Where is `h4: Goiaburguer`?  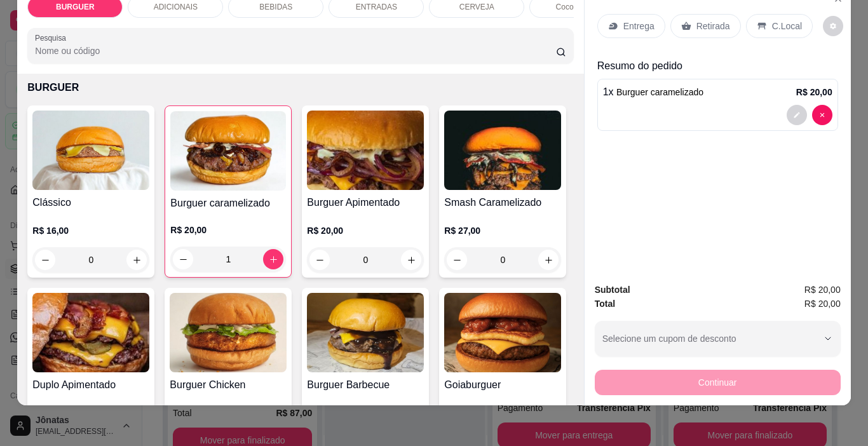 h4: Goiaburguer is located at coordinates (502, 385).